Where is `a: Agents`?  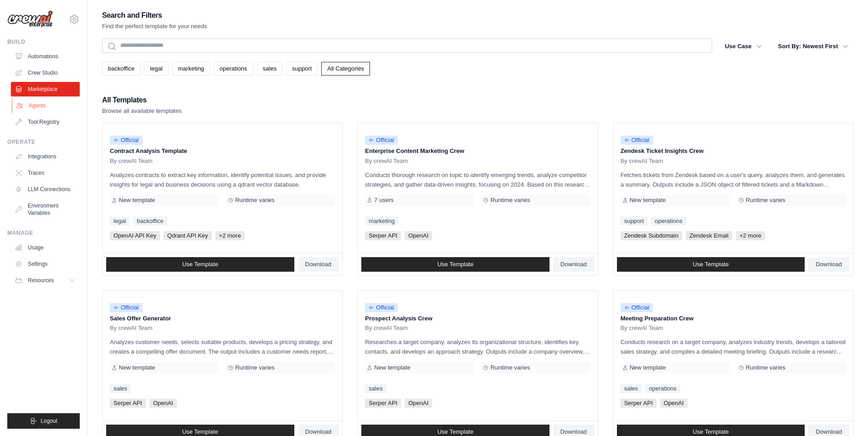 a: Agents is located at coordinates (46, 106).